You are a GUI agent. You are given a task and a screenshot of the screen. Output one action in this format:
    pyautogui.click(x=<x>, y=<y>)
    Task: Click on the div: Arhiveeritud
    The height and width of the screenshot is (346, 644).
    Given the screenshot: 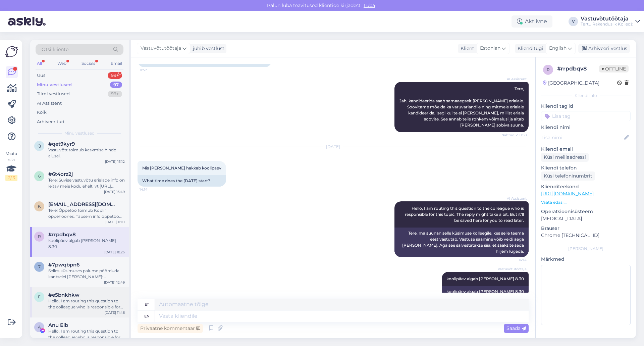 What is the action you would take?
    pyautogui.click(x=51, y=122)
    